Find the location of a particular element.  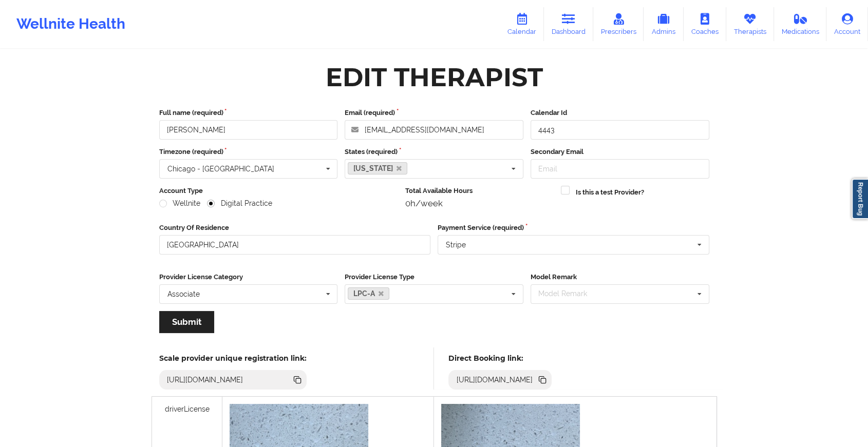

label: Model Remark is located at coordinates (620, 277).